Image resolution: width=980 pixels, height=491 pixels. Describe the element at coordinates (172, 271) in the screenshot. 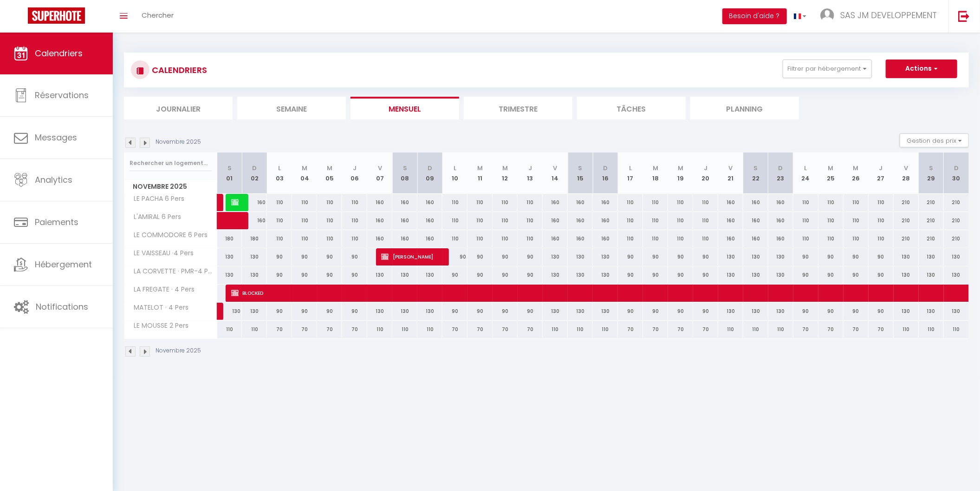

I see `span: LA CORVETTE · PMR-4 Pers` at that location.